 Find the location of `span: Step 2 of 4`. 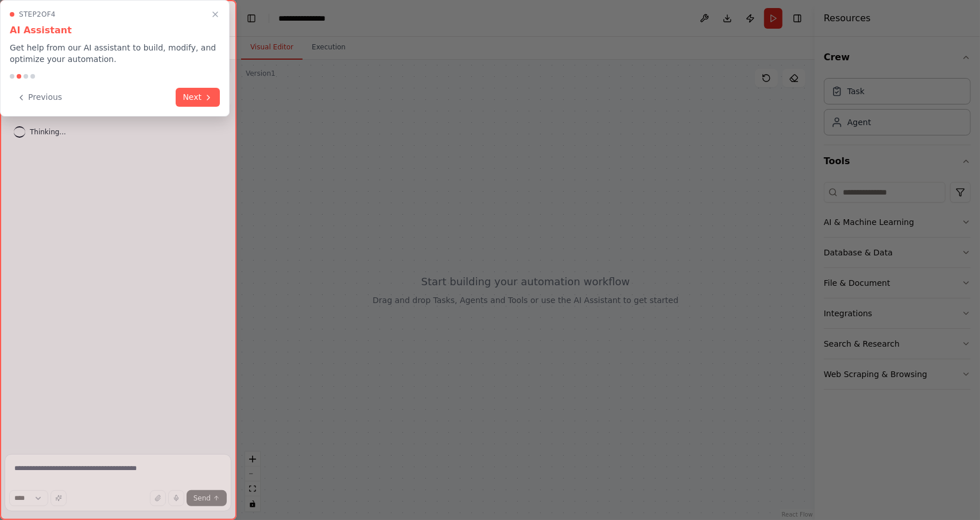

span: Step 2 of 4 is located at coordinates (37, 14).